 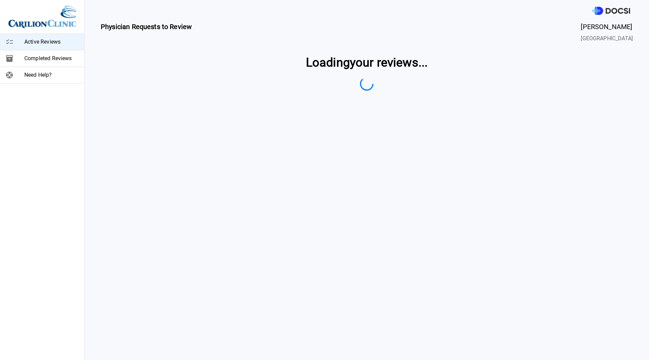 I want to click on span: Completed Reviews, so click(x=51, y=58).